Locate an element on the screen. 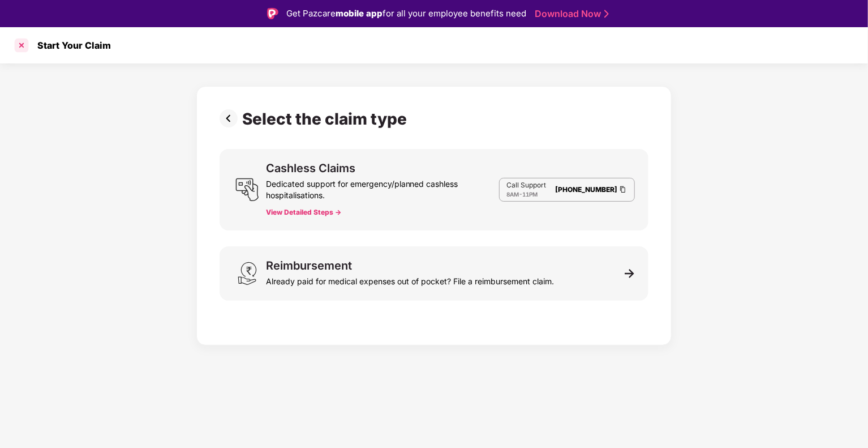 The height and width of the screenshot is (448, 868). img: svg+xml;base64,PHN2ZyBpZD0iUHJldi0zMngzMiIgeG1sbnM9Imh0dHA6Ly93d3cudzMub3JnLzIwMDAvc3ZnIiB3aWR0aD... is located at coordinates (231, 119).